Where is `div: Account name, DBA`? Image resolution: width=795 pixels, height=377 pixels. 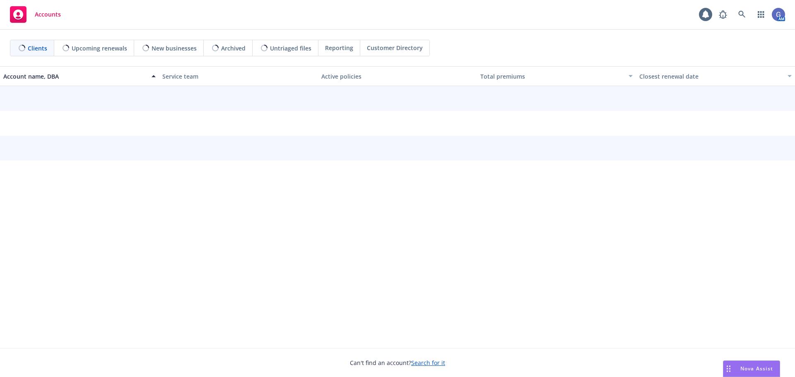
div: Account name, DBA is located at coordinates (75, 76).